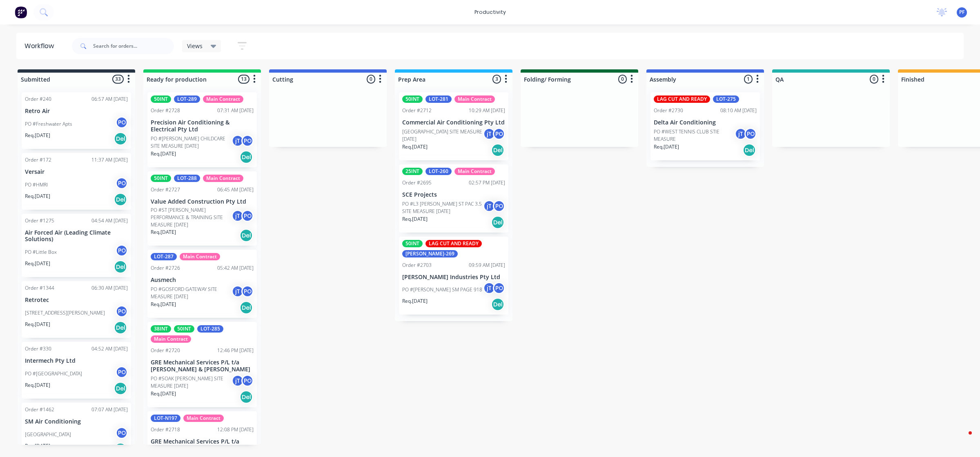 This screenshot has width=980, height=457. Describe the element at coordinates (76, 360) in the screenshot. I see `p: Intermech Pty Ltd` at that location.